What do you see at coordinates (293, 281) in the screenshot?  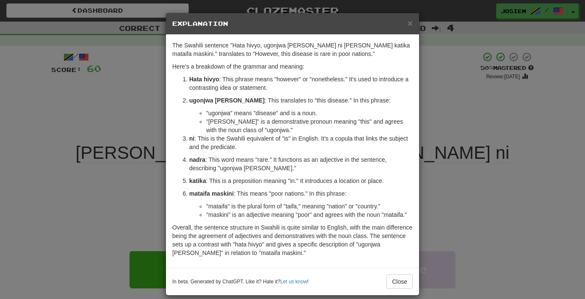 I see `a: Let us know` at bounding box center [293, 281].